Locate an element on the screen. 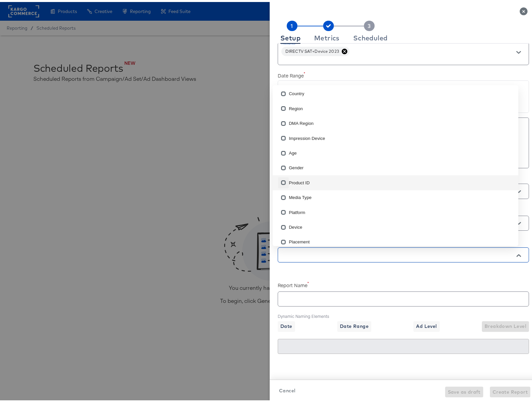  button: Date is located at coordinates (286, 324).